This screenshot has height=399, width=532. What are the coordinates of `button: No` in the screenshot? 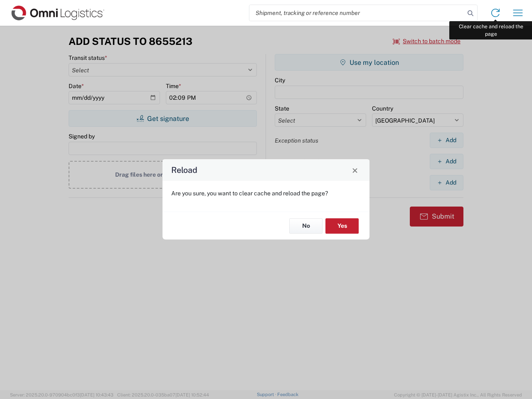 It's located at (306, 226).